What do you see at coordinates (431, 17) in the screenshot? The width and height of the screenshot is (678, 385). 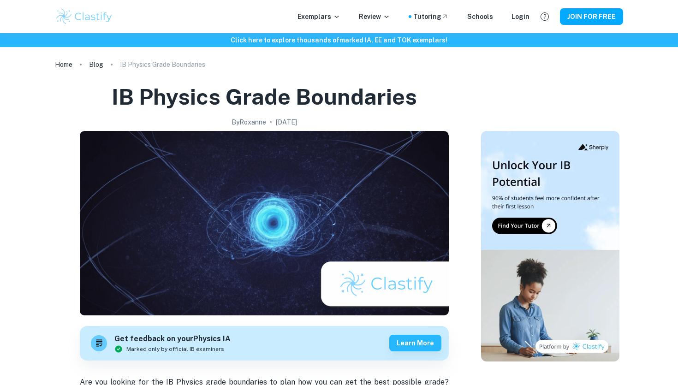 I see `a: Tutoring` at bounding box center [431, 17].